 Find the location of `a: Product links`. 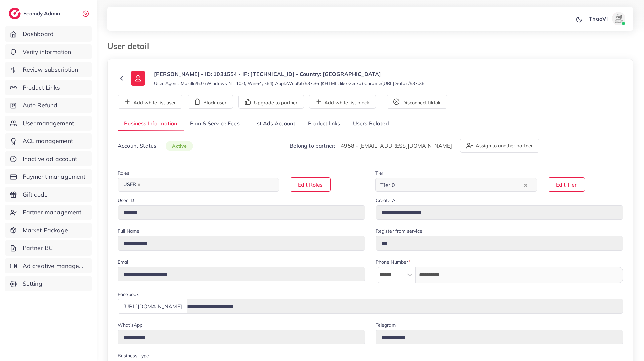

a: Product links is located at coordinates (324, 124).